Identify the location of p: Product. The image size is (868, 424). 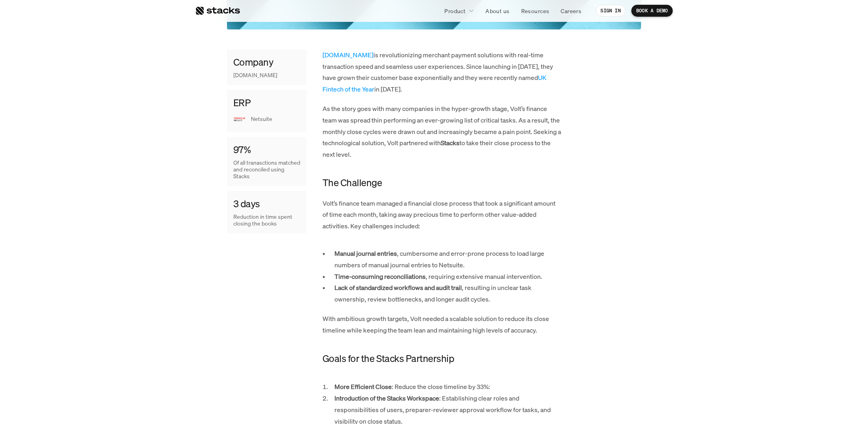
(455, 11).